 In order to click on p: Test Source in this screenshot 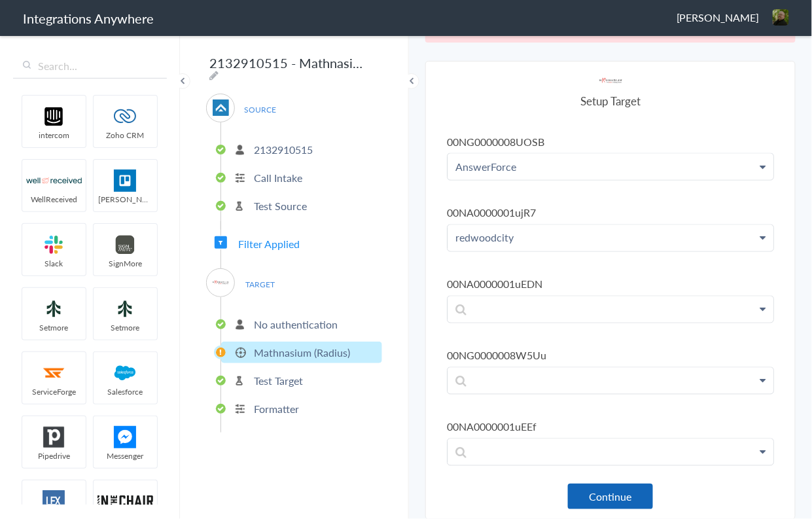, I will do `click(280, 206)`.